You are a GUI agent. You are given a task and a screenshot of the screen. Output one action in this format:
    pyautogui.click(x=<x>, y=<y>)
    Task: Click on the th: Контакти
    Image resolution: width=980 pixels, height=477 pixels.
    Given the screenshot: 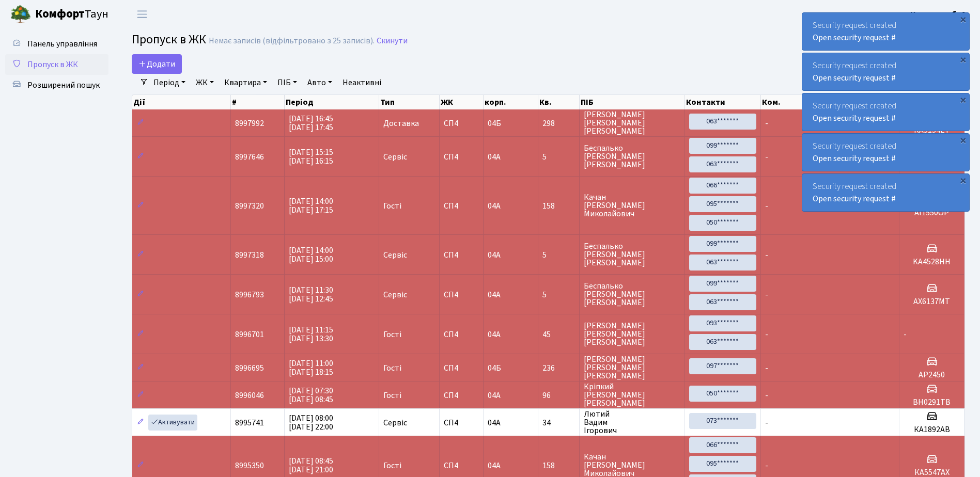 What is the action you would take?
    pyautogui.click(x=723, y=102)
    